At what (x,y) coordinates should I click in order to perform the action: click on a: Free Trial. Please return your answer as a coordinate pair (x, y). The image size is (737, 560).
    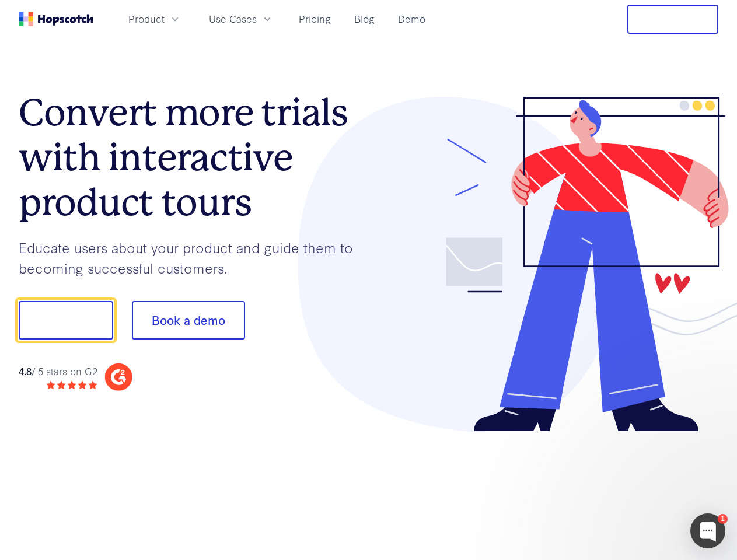
    Looking at the image, I should click on (673, 19).